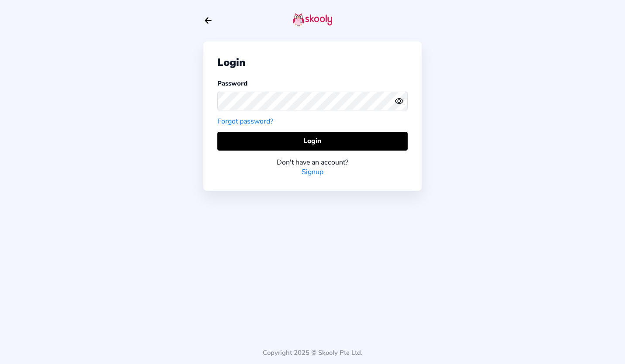  I want to click on div: Don't have an account?, so click(312, 162).